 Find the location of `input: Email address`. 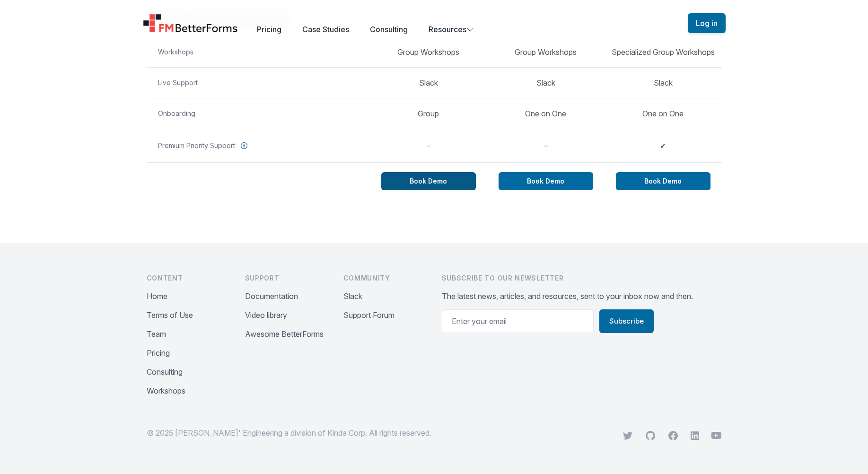

input: Email address is located at coordinates (518, 321).